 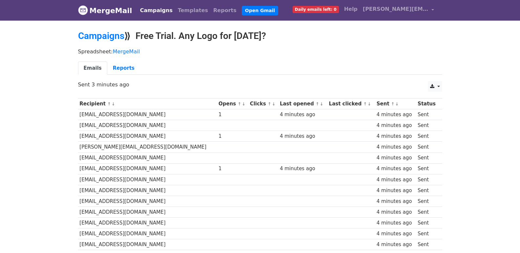 What do you see at coordinates (83, 10) in the screenshot?
I see `img: MergeMail logo` at bounding box center [83, 10].